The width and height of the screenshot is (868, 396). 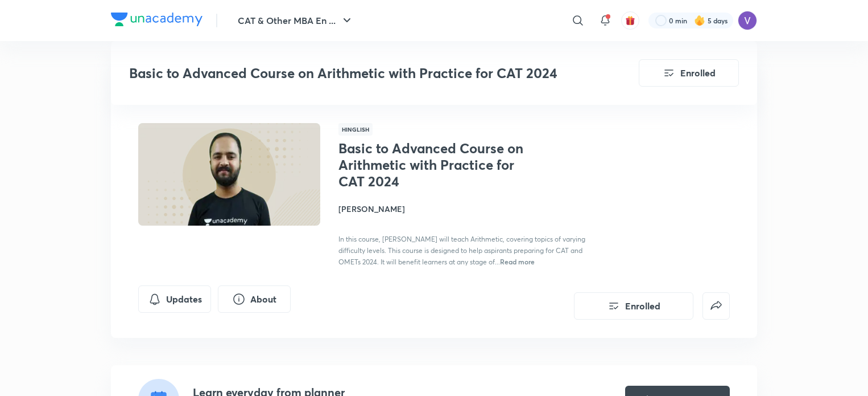 I want to click on img: Vatsal Kanodia, so click(x=747, y=20).